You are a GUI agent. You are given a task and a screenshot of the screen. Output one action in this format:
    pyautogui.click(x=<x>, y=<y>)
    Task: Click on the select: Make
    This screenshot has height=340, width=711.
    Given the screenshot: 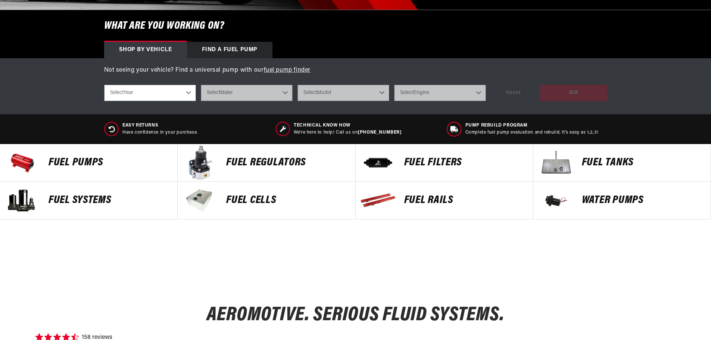 What is the action you would take?
    pyautogui.click(x=247, y=93)
    